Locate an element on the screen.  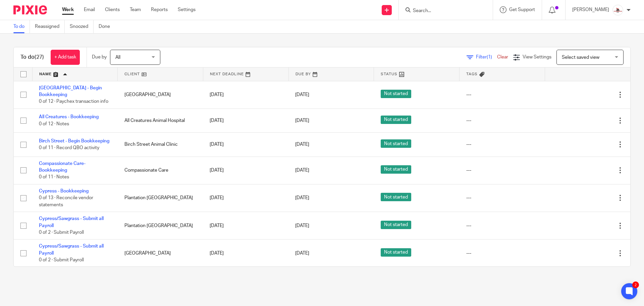
span: 0 of 13 · Reconcile vendor statements is located at coordinates (66, 201).